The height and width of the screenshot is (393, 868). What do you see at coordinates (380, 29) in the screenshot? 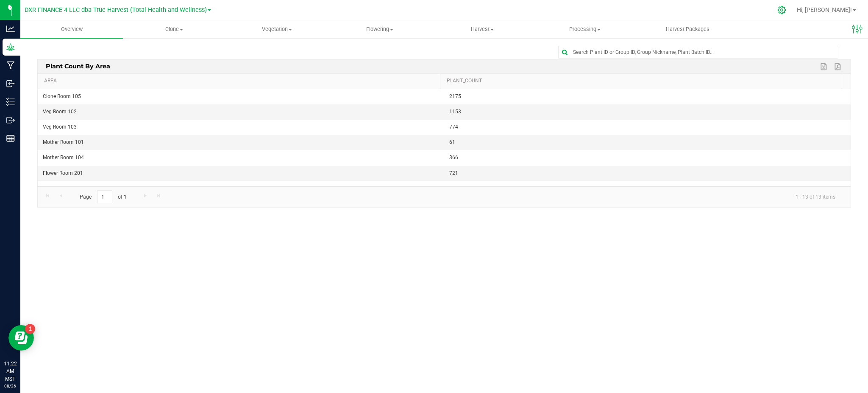
I see `a: Flowering` at bounding box center [380, 29].